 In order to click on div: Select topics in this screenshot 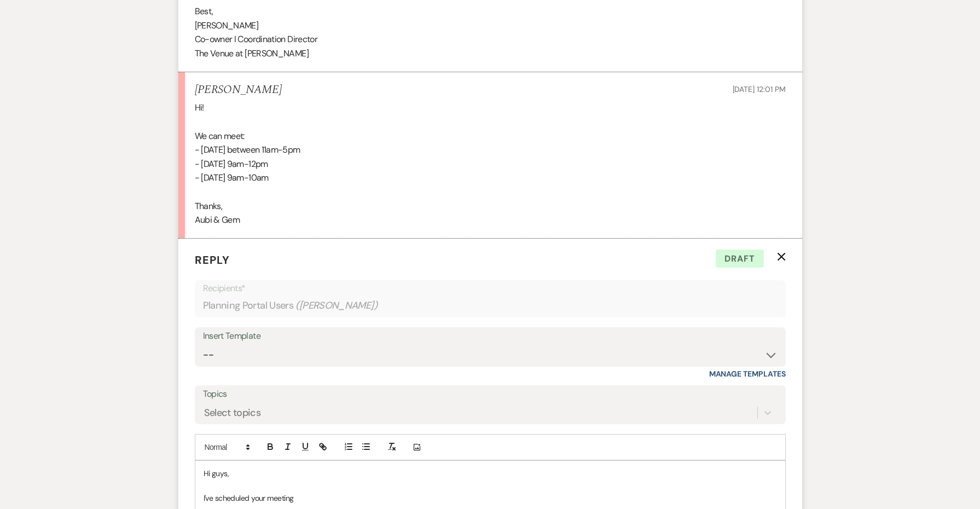, I will do `click(232, 413)`.